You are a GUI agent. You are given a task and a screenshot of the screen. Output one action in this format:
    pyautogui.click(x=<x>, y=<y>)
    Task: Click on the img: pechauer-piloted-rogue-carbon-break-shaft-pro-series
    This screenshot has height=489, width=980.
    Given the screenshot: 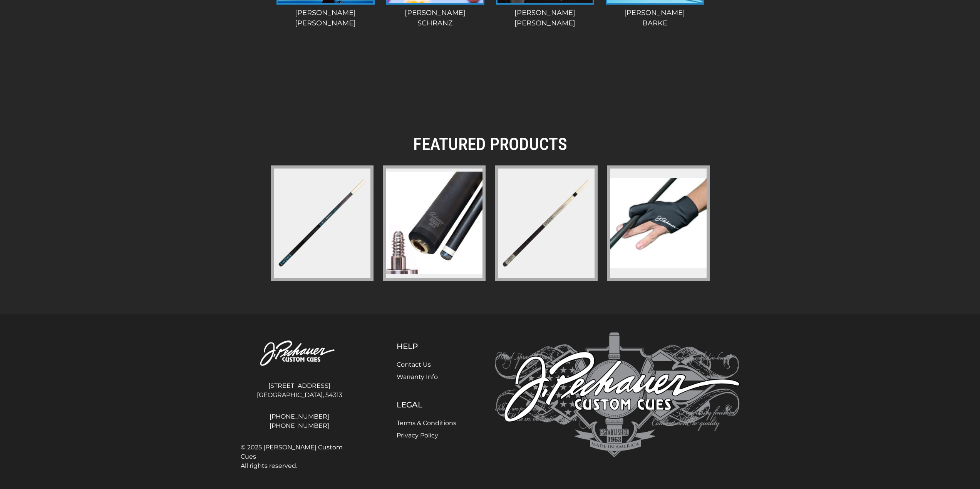 What is the action you would take?
    pyautogui.click(x=434, y=223)
    